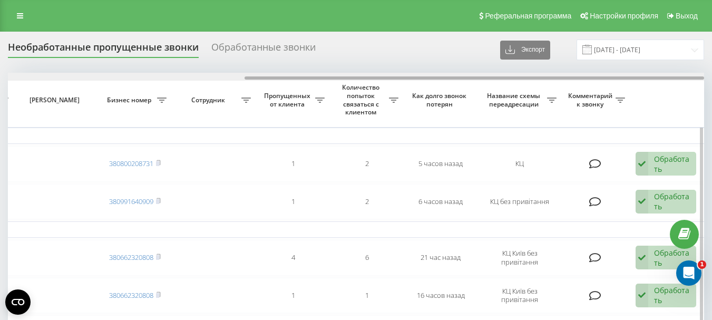  What do you see at coordinates (367, 258) in the screenshot?
I see `td: 6` at bounding box center [367, 258].